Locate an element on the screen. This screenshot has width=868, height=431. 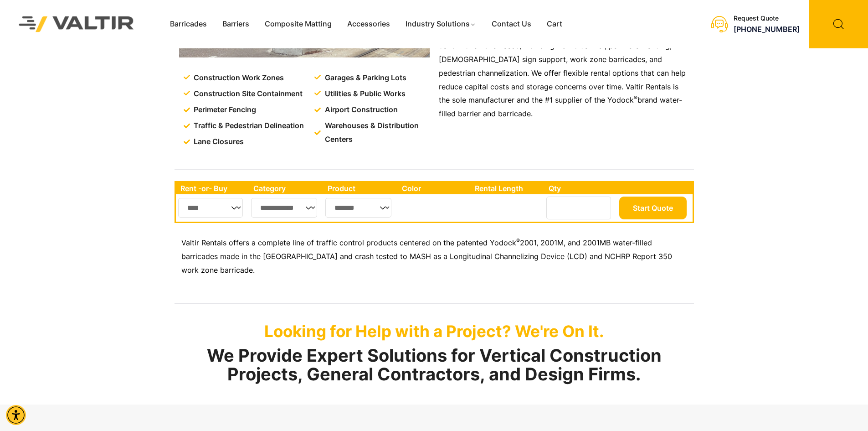
span: Valtir Rentals offers a complete line of traffic control products centered on the patented Yodock is located at coordinates (349, 243).